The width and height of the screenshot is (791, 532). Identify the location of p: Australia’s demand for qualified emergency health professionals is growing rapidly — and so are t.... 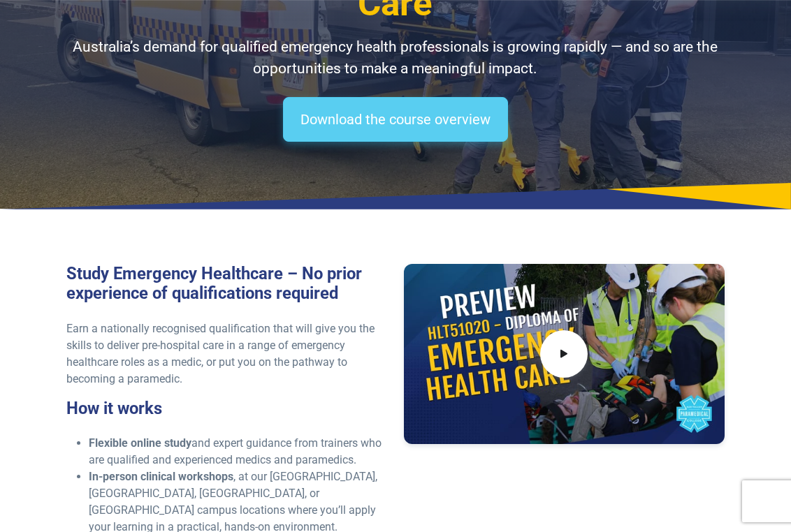
(395, 58).